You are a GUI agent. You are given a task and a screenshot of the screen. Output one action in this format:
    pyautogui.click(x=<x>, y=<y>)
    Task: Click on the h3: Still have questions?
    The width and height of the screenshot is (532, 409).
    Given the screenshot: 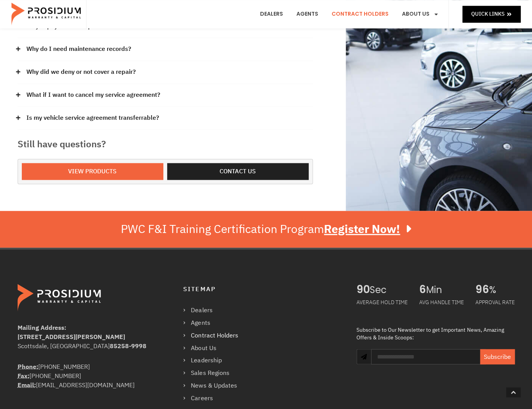 What is the action you would take?
    pyautogui.click(x=166, y=144)
    